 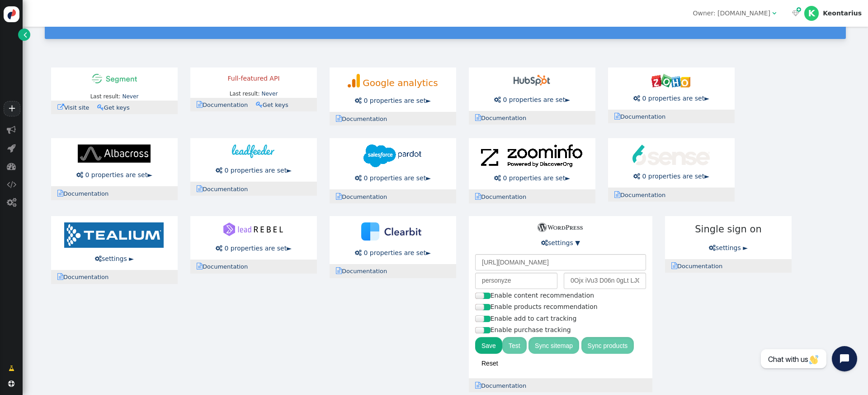 What do you see at coordinates (532, 155) in the screenshot?
I see `img: zoominfo-224x50.png` at bounding box center [532, 155].